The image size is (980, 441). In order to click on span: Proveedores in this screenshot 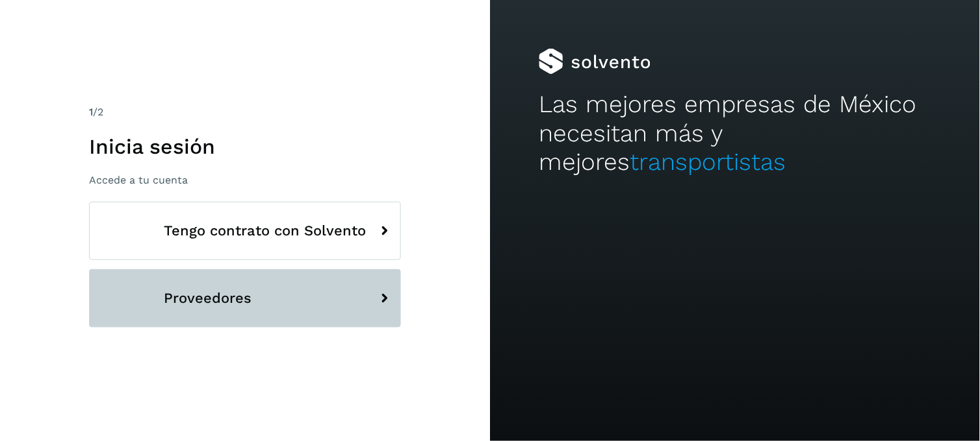, I will do `click(207, 298)`.